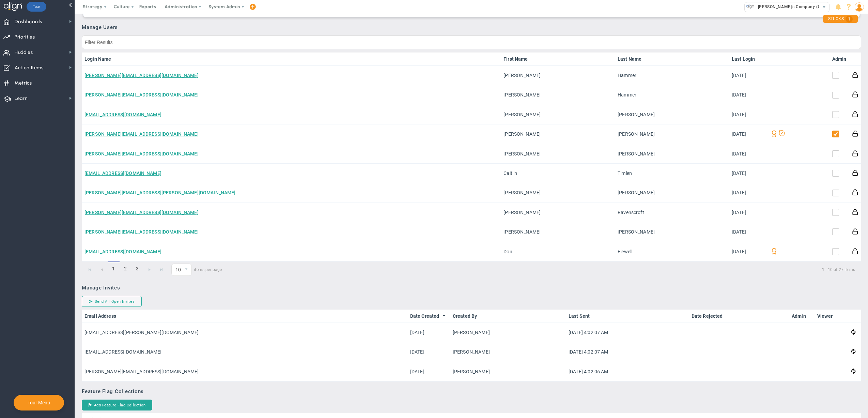 This screenshot has width=868, height=418. Describe the element at coordinates (472, 391) in the screenshot. I see `h3: Feature Flag Collections` at that location.